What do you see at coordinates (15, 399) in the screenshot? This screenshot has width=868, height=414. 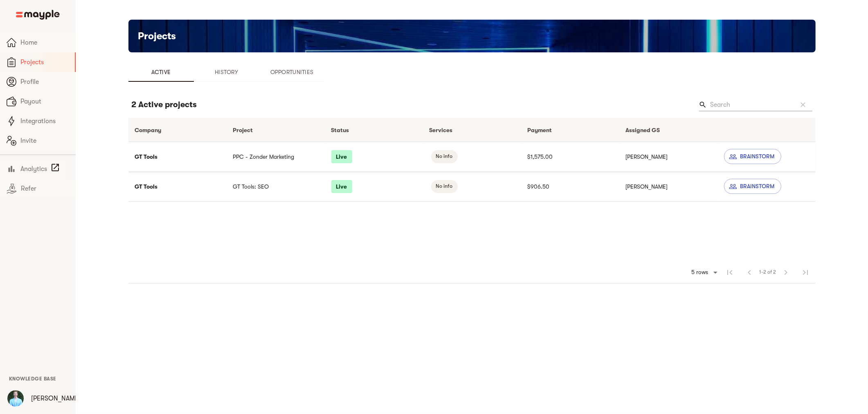 I see `button: User Menu` at bounding box center [15, 399].